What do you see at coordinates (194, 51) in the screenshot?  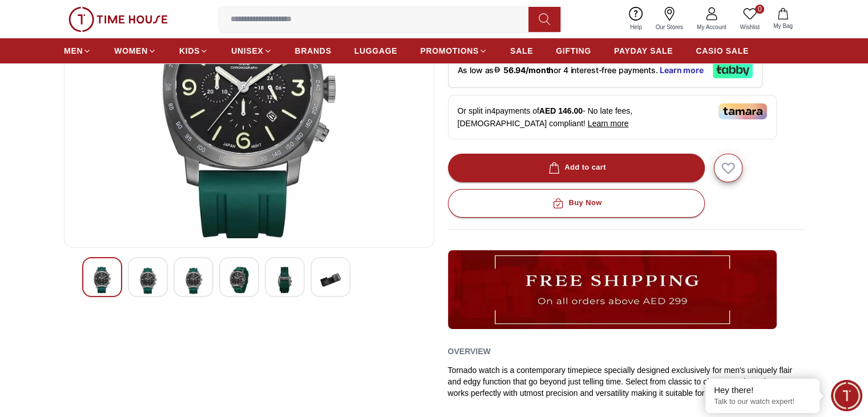 I see `a: KIDS` at bounding box center [194, 51].